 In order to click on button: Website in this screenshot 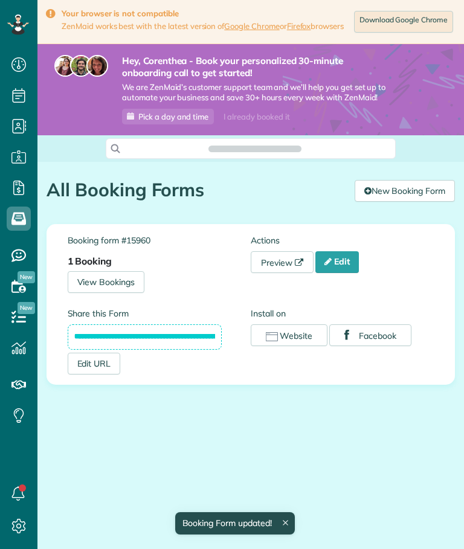, I will do `click(289, 335)`.